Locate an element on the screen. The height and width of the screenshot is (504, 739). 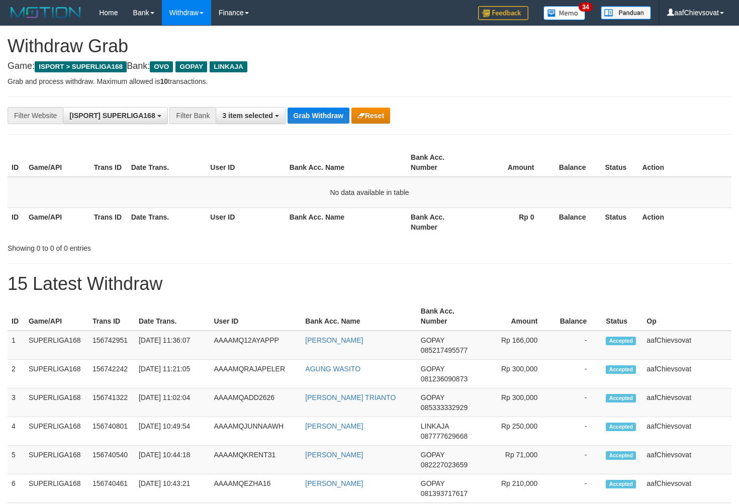
img: MOTION_logo.png is located at coordinates (46, 13).